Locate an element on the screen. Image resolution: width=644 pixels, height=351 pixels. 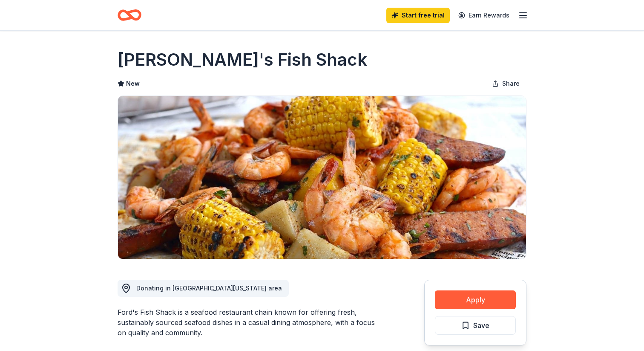
button: Apply is located at coordinates (475, 299).